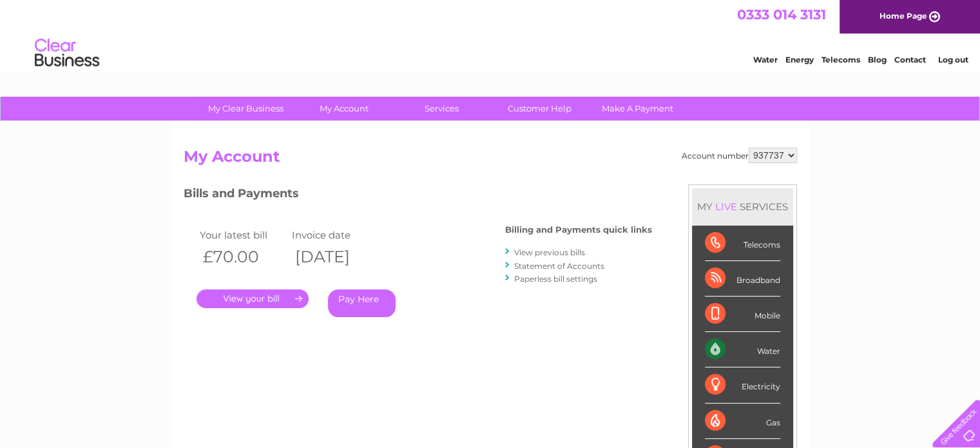 This screenshot has height=448, width=980. Describe the element at coordinates (726, 206) in the screenshot. I see `div: LIVE` at that location.